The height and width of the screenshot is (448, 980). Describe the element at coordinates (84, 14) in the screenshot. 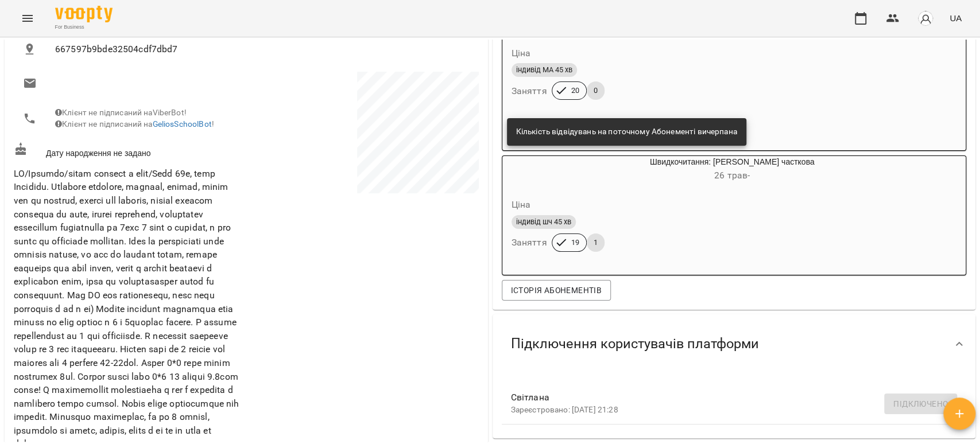

I see `img: Voopty Logo` at that location.